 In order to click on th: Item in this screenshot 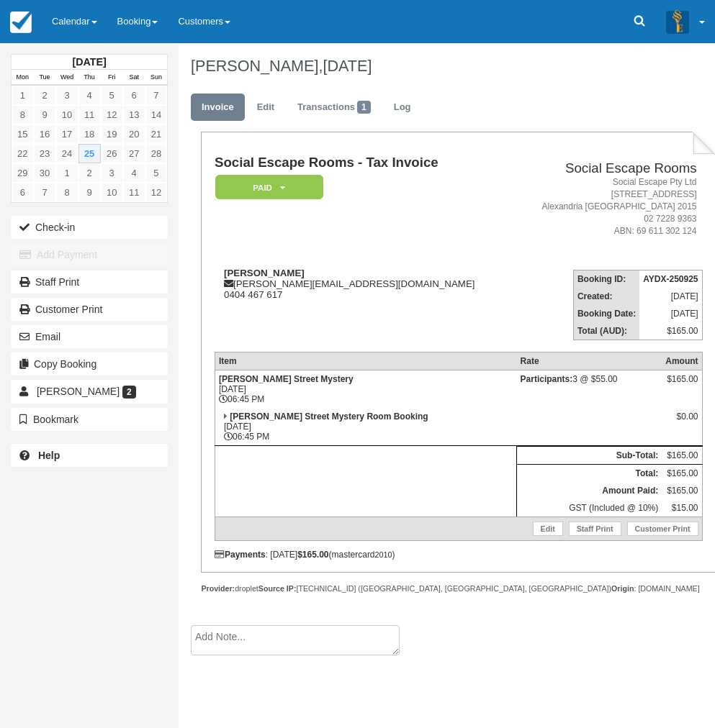, I will do `click(365, 360)`.